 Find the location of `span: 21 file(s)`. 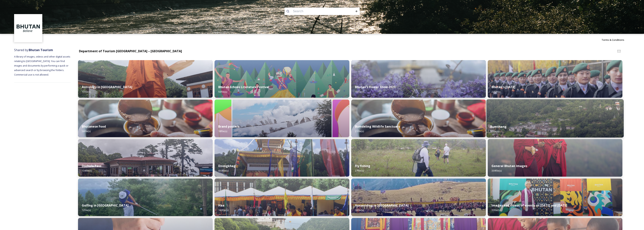

span: 21 file(s) is located at coordinates (359, 131).